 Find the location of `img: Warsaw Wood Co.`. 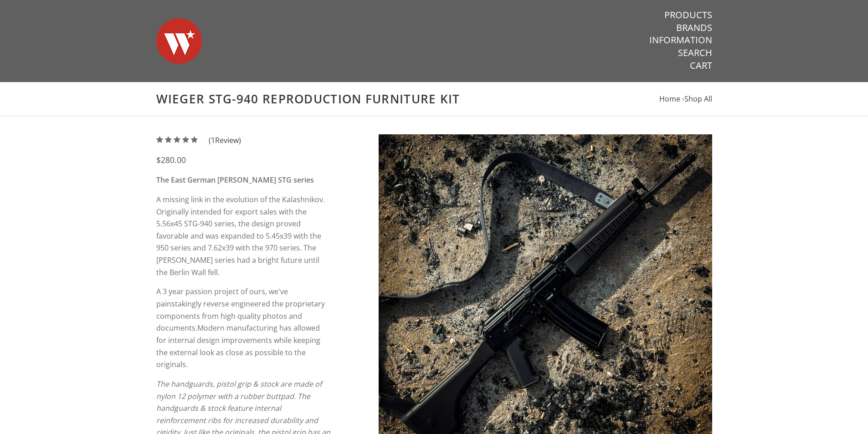

img: Warsaw Wood Co. is located at coordinates (179, 41).